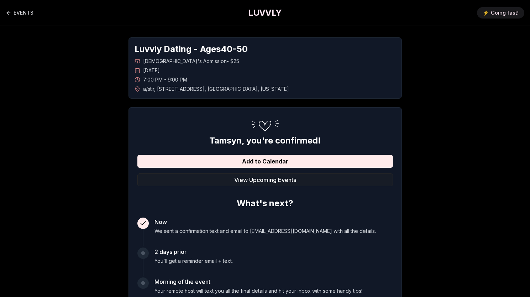  Describe the element at coordinates (265, 202) in the screenshot. I see `h2: What's next?` at that location.